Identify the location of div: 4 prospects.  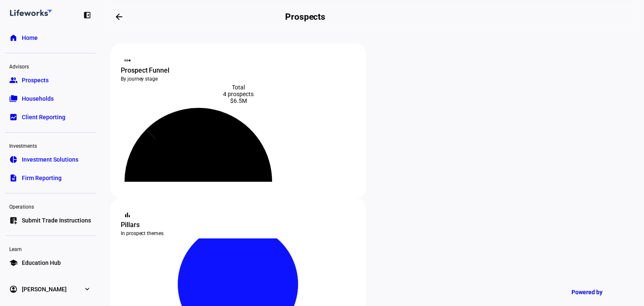
(238, 94).